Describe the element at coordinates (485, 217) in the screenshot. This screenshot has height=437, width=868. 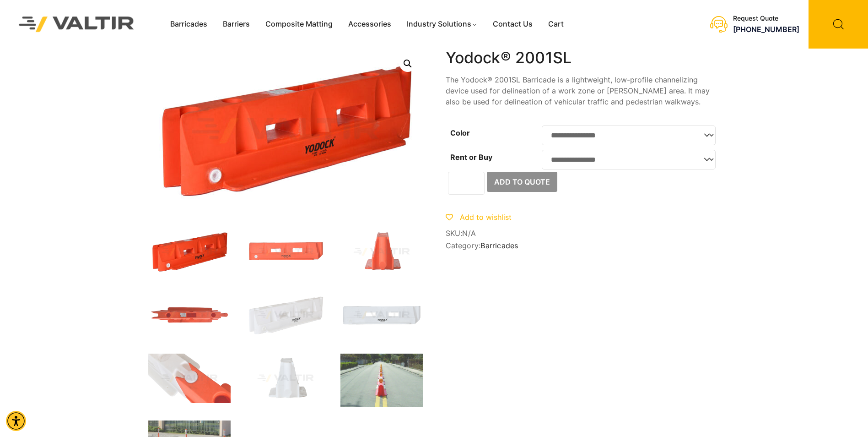
I see `span: Add to wishlist` at that location.